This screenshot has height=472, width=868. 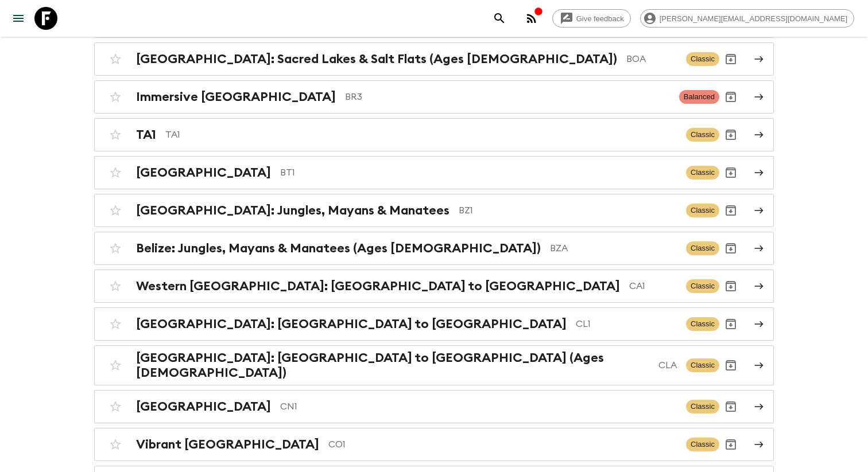 What do you see at coordinates (600, 18) in the screenshot?
I see `span: Give feedback` at bounding box center [600, 18].